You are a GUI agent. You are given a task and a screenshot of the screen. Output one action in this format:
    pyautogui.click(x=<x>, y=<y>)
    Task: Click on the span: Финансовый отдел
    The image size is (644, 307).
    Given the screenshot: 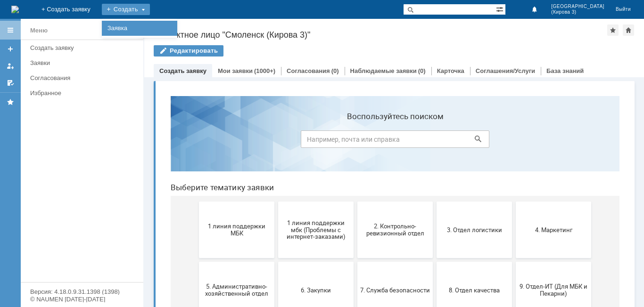 What is the action you would take?
    pyautogui.click(x=390, y=261)
    